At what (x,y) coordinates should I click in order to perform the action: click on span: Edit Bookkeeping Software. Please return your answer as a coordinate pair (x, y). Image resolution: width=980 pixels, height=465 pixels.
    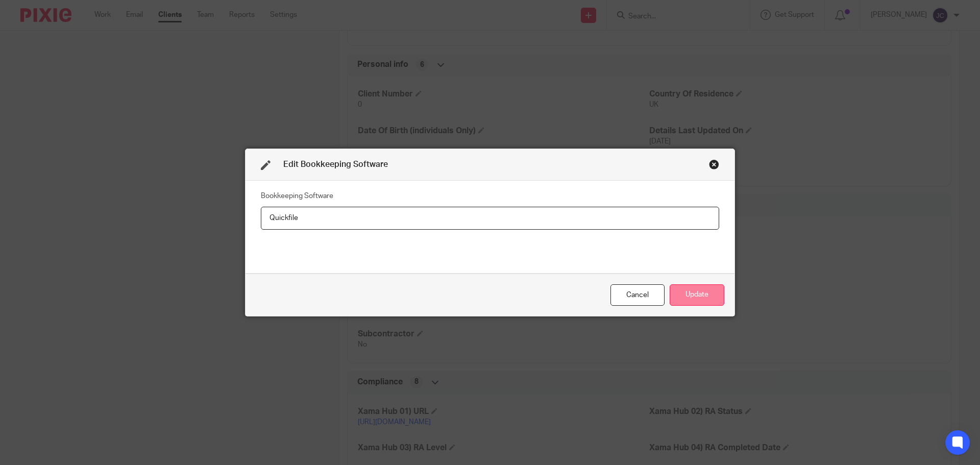
    Looking at the image, I should click on (335, 164).